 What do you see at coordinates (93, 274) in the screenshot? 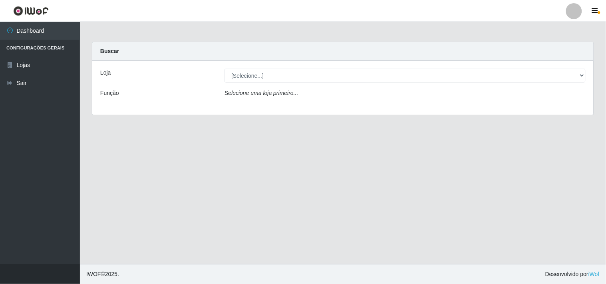
I see `span: IWOF` at bounding box center [93, 274].